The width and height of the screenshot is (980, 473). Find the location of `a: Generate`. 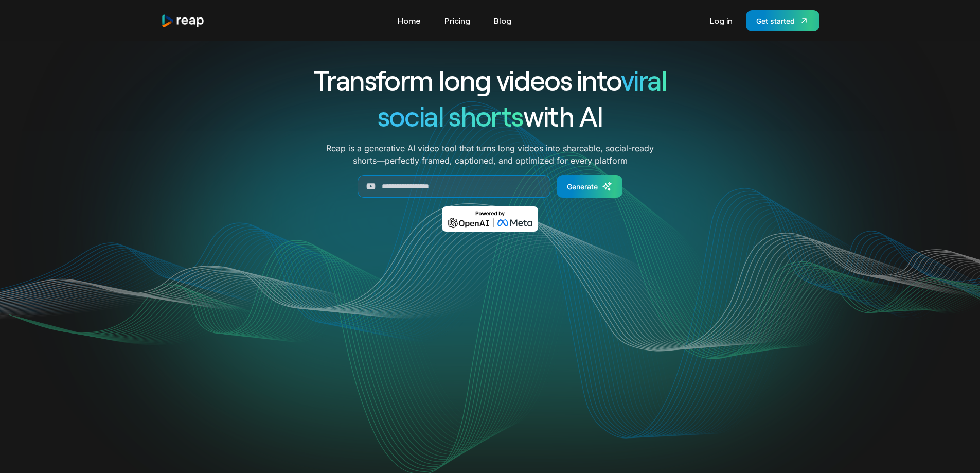

a: Generate is located at coordinates (590, 186).